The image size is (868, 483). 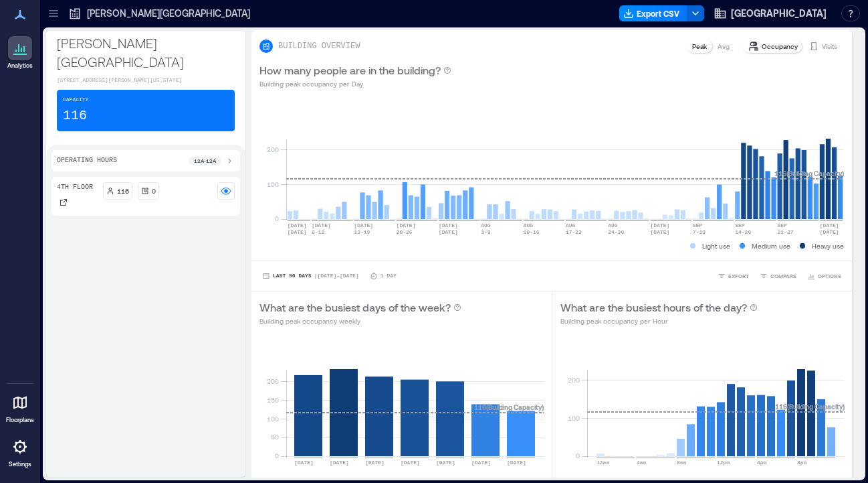 I want to click on p: Settings, so click(x=20, y=464).